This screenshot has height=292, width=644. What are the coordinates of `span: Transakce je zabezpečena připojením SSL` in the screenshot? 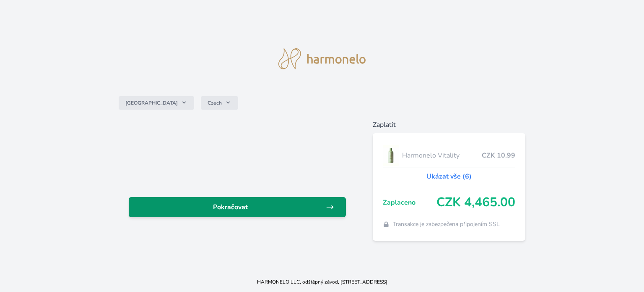 It's located at (446, 224).